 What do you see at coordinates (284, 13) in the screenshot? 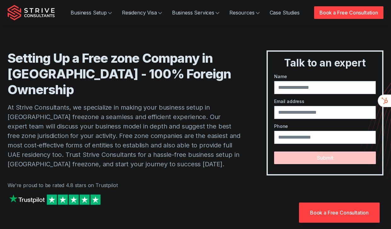
I see `a: Case Studies` at bounding box center [284, 13].